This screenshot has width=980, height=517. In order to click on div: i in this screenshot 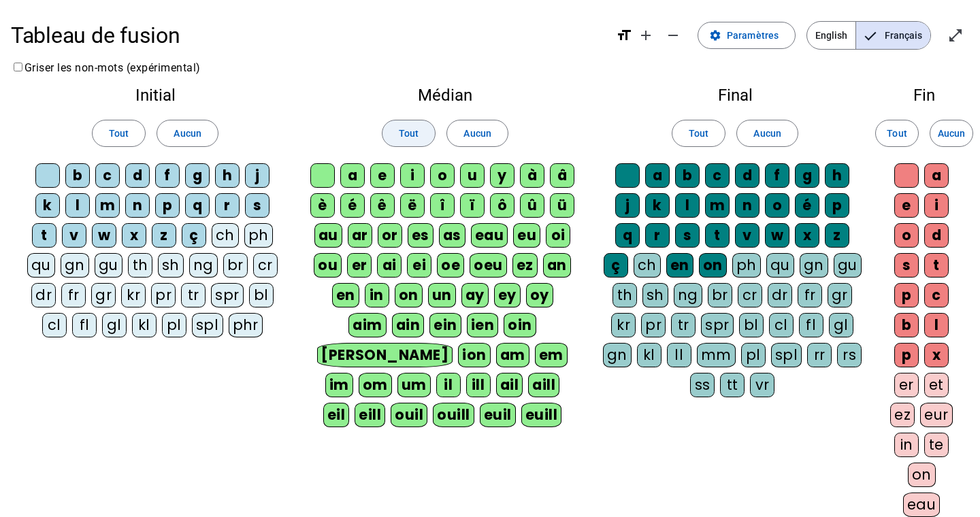, I will do `click(412, 175)`.